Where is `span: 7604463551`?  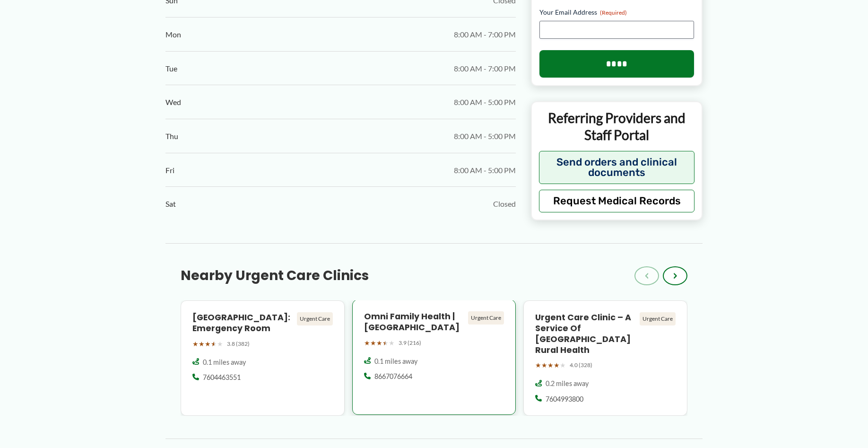 span: 7604463551 is located at coordinates (222, 377).